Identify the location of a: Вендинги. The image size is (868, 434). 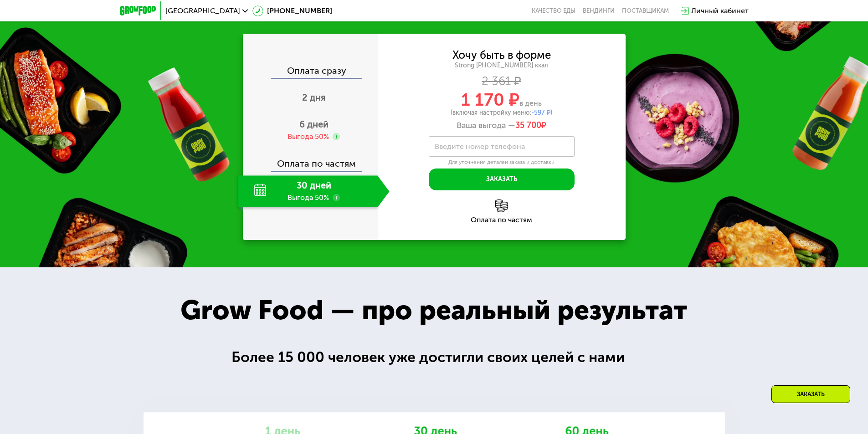
(599, 11).